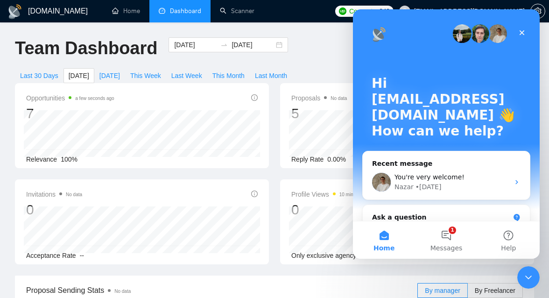 The width and height of the screenshot is (549, 298). I want to click on button: Help, so click(155, 230).